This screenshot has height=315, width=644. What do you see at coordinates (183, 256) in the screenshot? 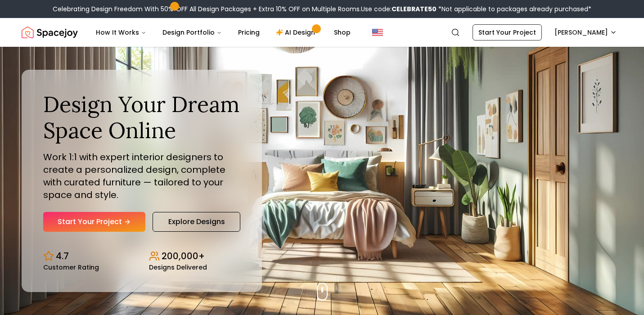
I see `p: 200,000+` at bounding box center [183, 256].